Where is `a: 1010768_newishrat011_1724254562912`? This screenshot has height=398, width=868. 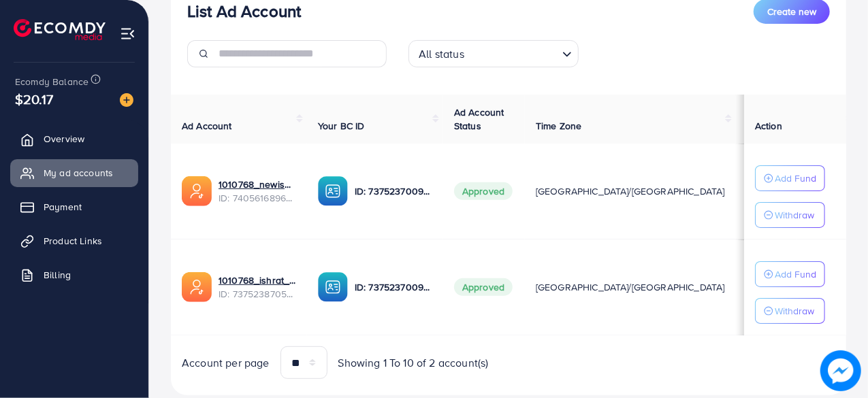 a: 1010768_newishrat011_1724254562912 is located at coordinates (258, 185).